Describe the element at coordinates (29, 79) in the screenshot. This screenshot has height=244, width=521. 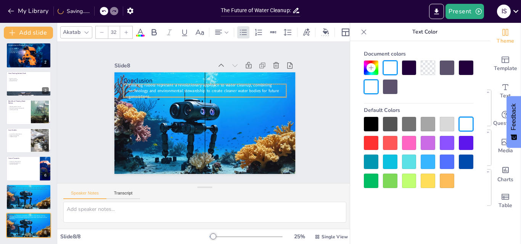
I see `p: filtration mechanisms` at that location.